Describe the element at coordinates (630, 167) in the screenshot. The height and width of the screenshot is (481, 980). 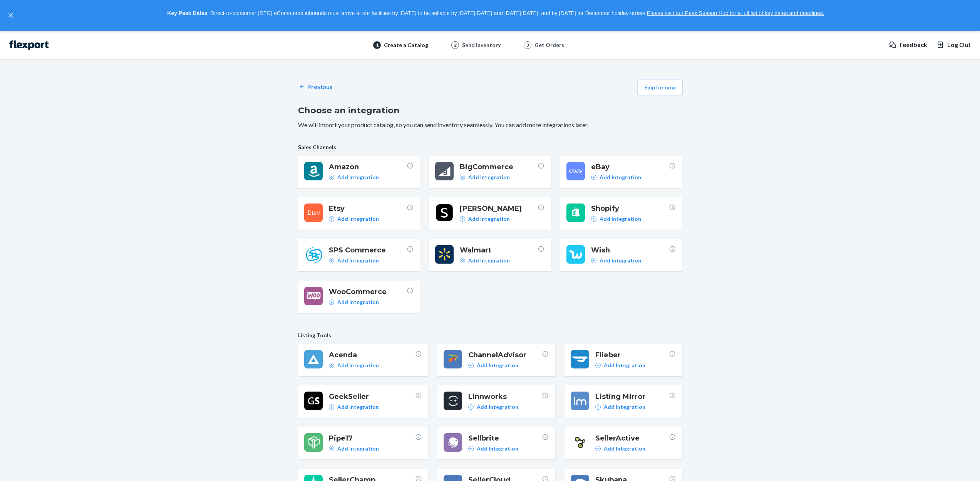
I see `span: eBay` at that location.